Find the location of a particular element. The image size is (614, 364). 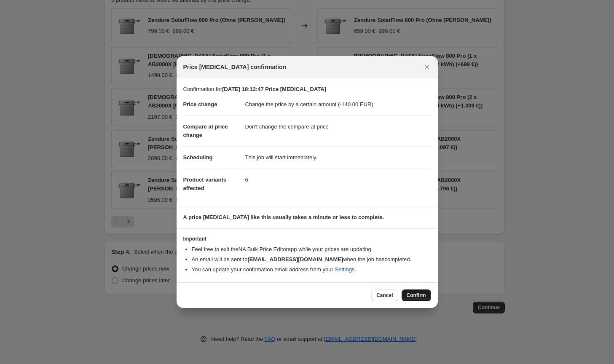

li: An email will be sent to when the job has completed . is located at coordinates (311, 260).